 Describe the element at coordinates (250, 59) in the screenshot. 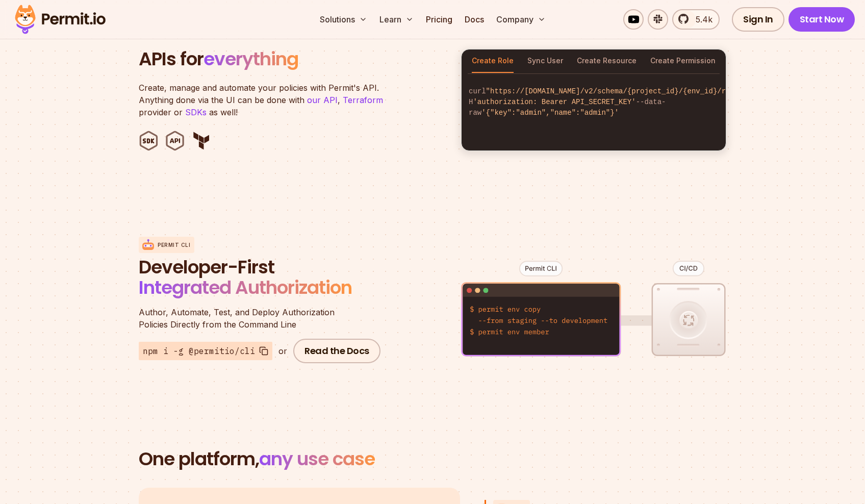

I see `span: everything` at that location.